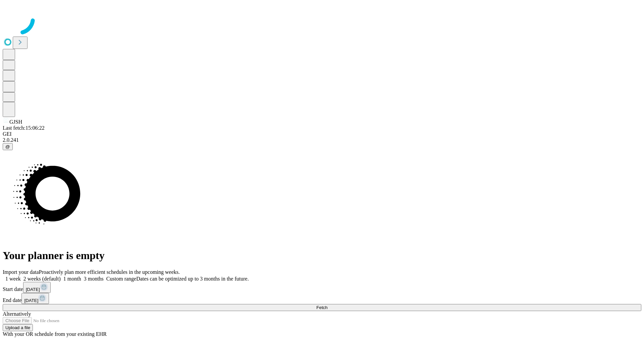 This screenshot has height=362, width=644. What do you see at coordinates (18, 327) in the screenshot?
I see `button: Upload a file` at bounding box center [18, 327].